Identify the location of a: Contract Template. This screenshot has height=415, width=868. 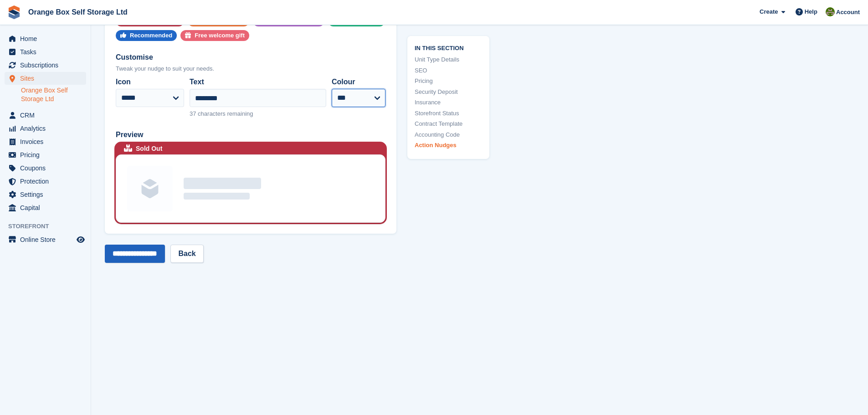
(448, 124).